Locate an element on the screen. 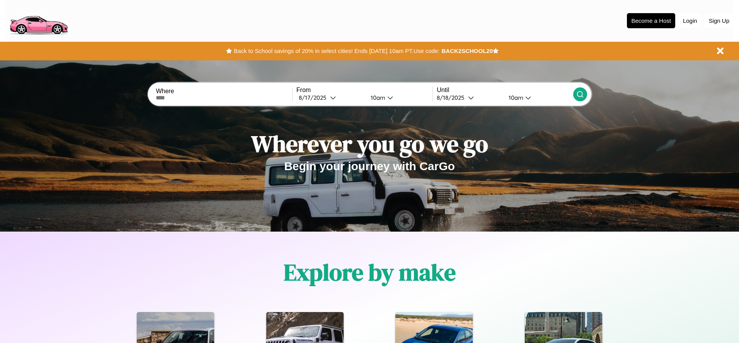  h1: Explore by make is located at coordinates (369, 272).